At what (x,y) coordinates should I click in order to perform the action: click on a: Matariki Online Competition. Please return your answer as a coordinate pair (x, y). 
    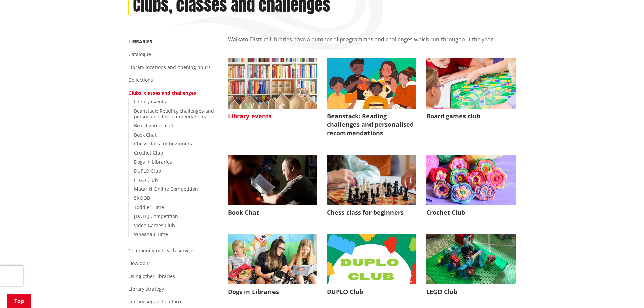
    Looking at the image, I should click on (166, 189).